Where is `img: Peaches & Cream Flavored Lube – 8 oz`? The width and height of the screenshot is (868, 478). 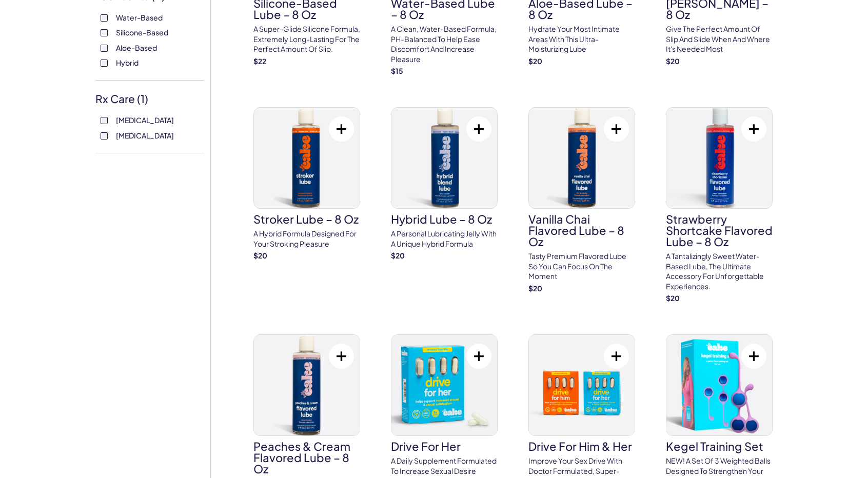
img: Peaches & Cream Flavored Lube – 8 oz is located at coordinates (307, 385).